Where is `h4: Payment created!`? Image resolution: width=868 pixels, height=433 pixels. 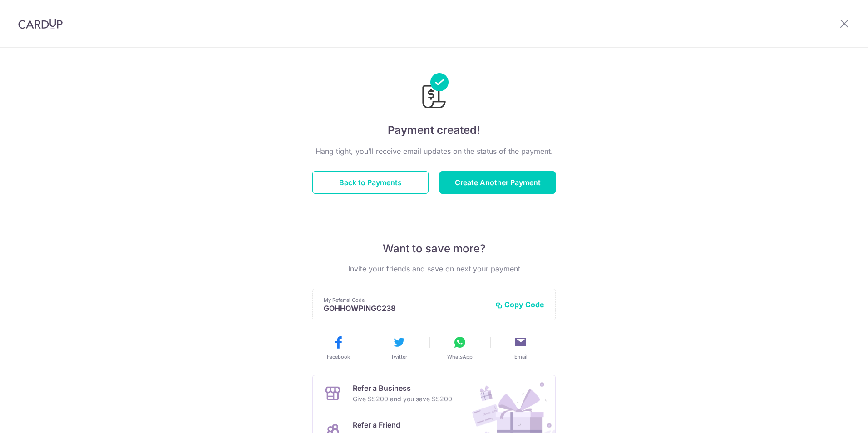
h4: Payment created! is located at coordinates (434, 130).